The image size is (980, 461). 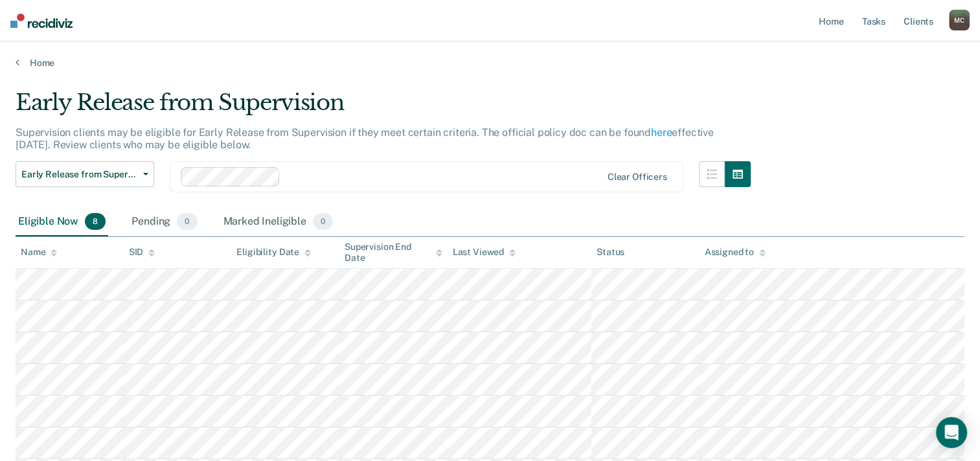 I want to click on div: Supervision End Date, so click(x=394, y=253).